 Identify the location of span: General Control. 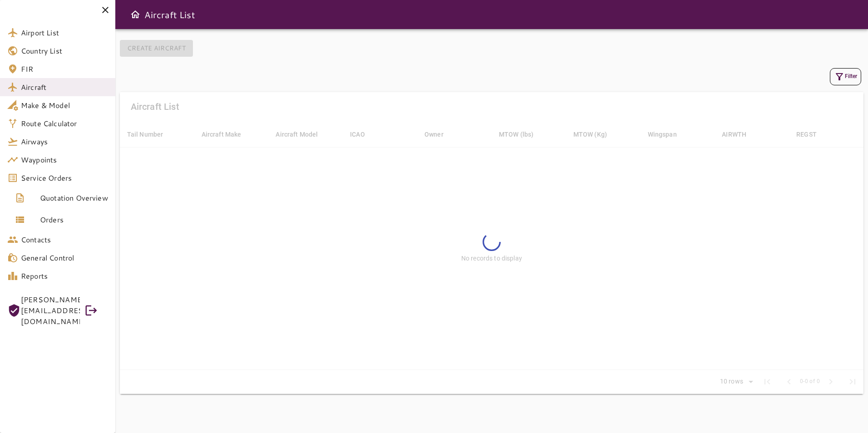
(65, 258).